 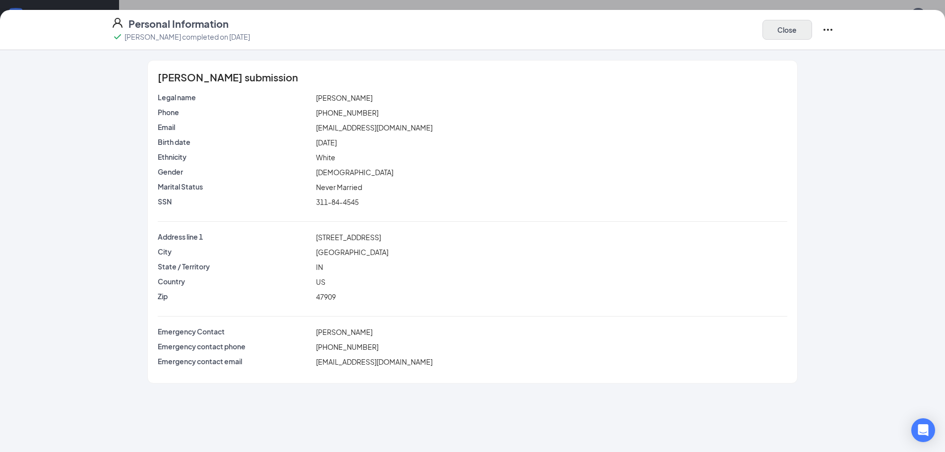 What do you see at coordinates (319, 267) in the screenshot?
I see `span: IN` at bounding box center [319, 267].